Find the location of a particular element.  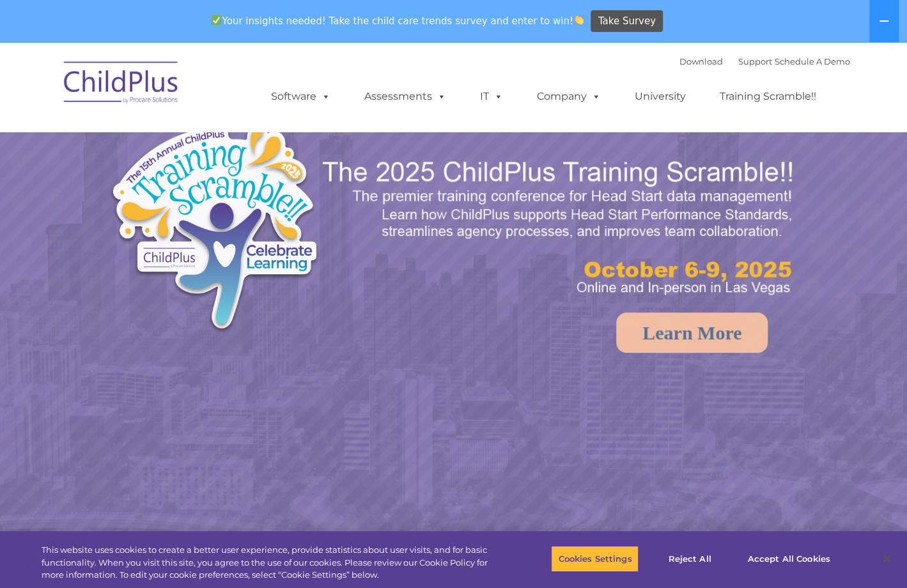

span: Take Survey is located at coordinates (627, 21).